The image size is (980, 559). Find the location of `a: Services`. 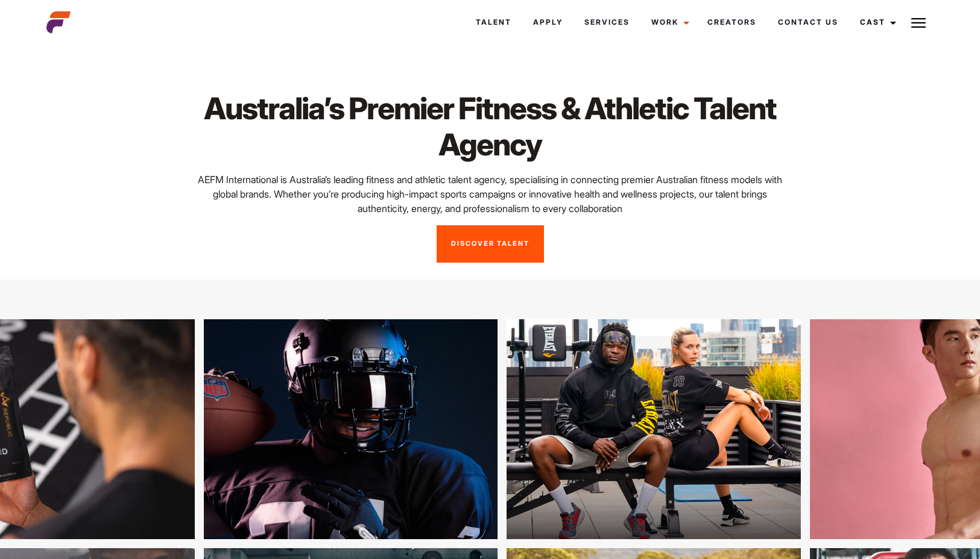

a: Services is located at coordinates (607, 22).